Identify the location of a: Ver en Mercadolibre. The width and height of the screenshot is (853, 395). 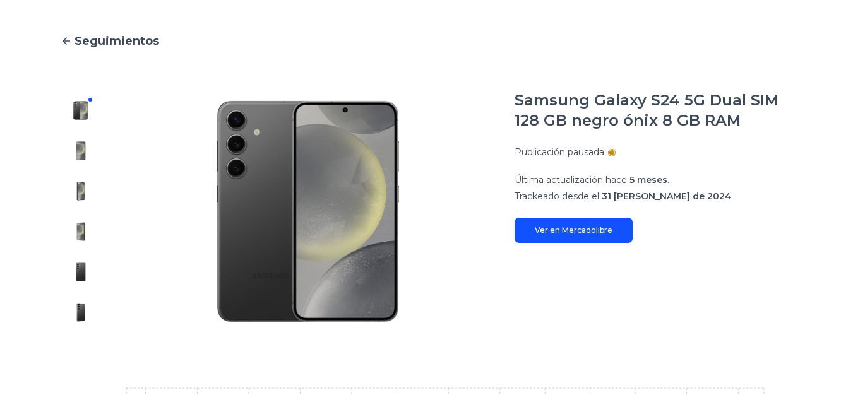
(573, 230).